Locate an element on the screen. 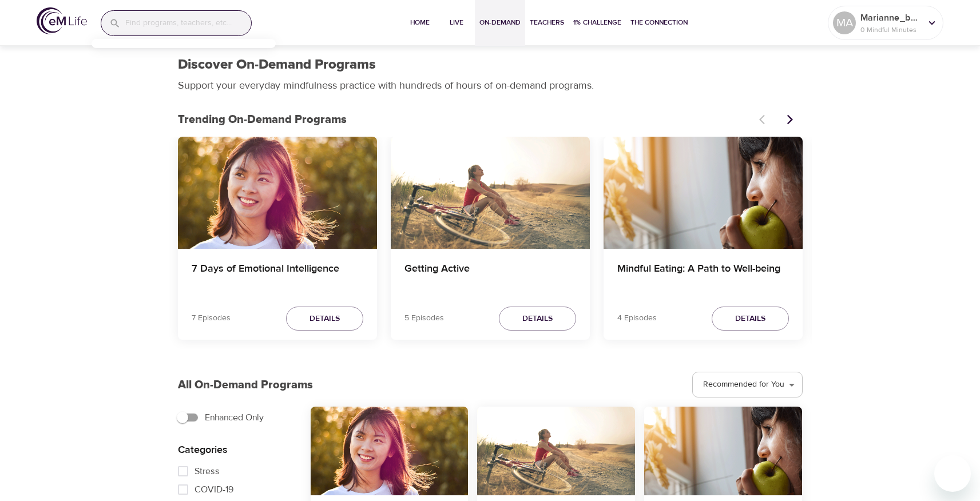 The image size is (980, 501). span: Stress is located at coordinates (207, 471).